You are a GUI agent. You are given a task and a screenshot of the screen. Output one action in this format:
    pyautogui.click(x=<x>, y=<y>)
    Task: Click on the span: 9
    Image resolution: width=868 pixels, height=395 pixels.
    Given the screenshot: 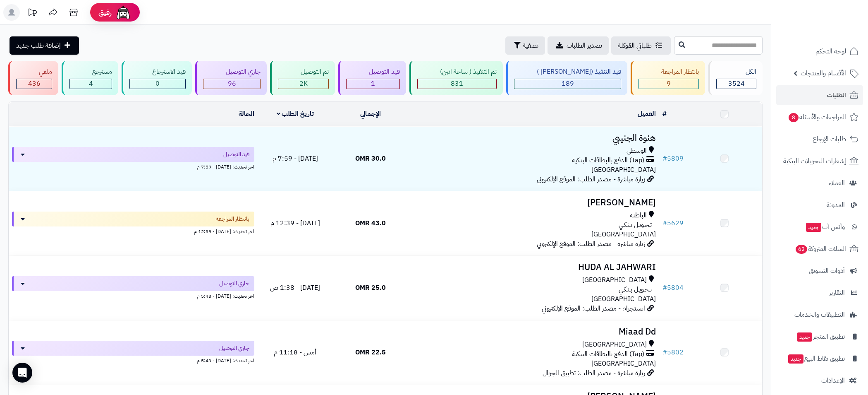 What is the action you would take?
    pyautogui.click(x=669, y=84)
    